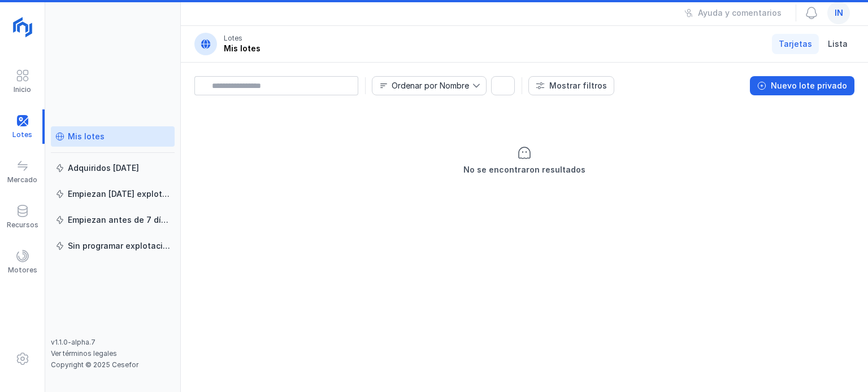 This screenshot has width=868, height=392. Describe the element at coordinates (795, 44) in the screenshot. I see `span: Tarjetas` at that location.